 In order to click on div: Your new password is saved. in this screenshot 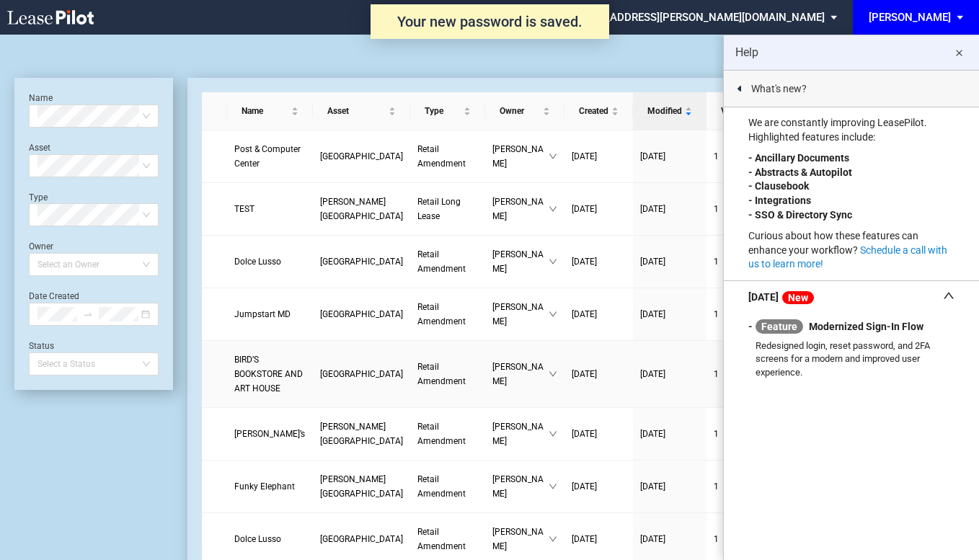, I will do `click(490, 21)`.